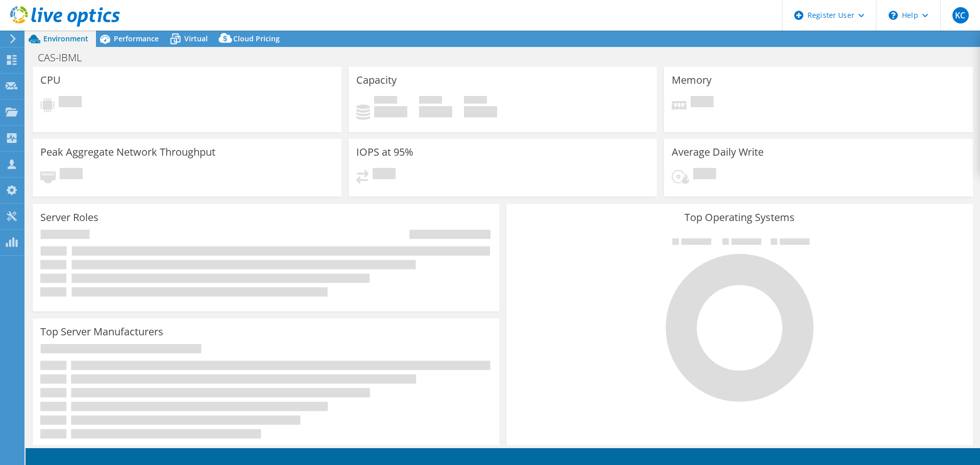 This screenshot has width=980, height=465. Describe the element at coordinates (51, 80) in the screenshot. I see `h3: CPU` at that location.